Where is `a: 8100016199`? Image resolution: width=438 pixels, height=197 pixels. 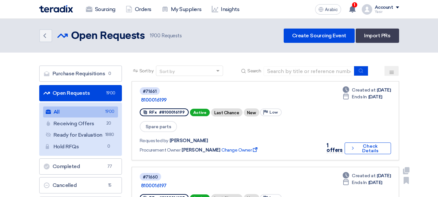 a: 8100016199 is located at coordinates (222, 100).